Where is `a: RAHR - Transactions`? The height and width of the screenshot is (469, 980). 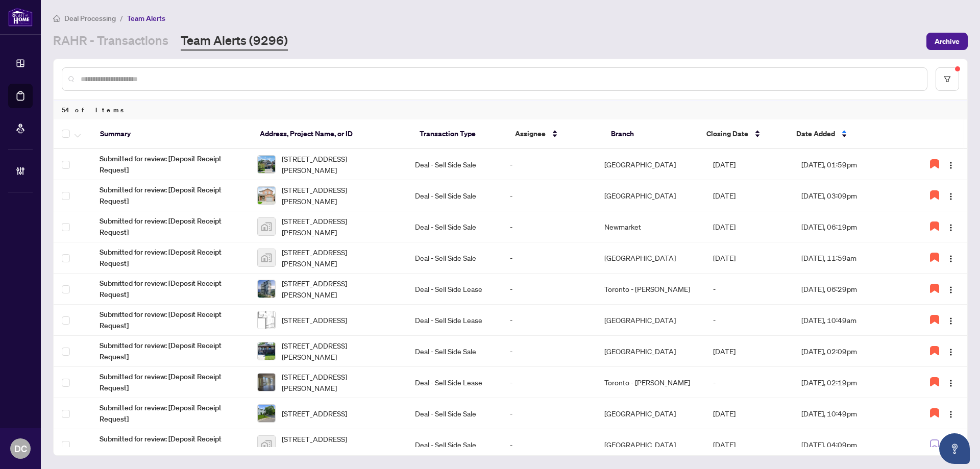 a: RAHR - Transactions is located at coordinates (111, 42).